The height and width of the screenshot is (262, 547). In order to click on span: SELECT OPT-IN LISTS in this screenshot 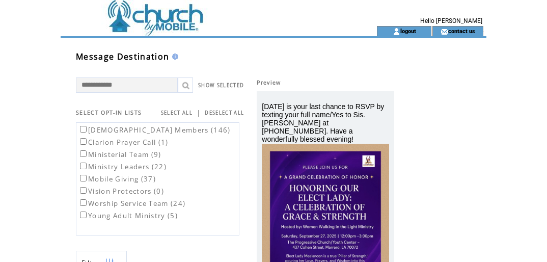, I will do `click(108, 113)`.